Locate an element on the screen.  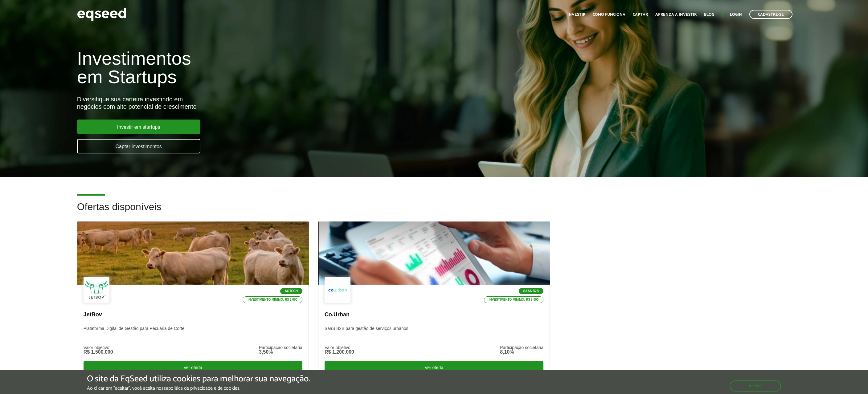
p: Co.Urban is located at coordinates (434, 315).